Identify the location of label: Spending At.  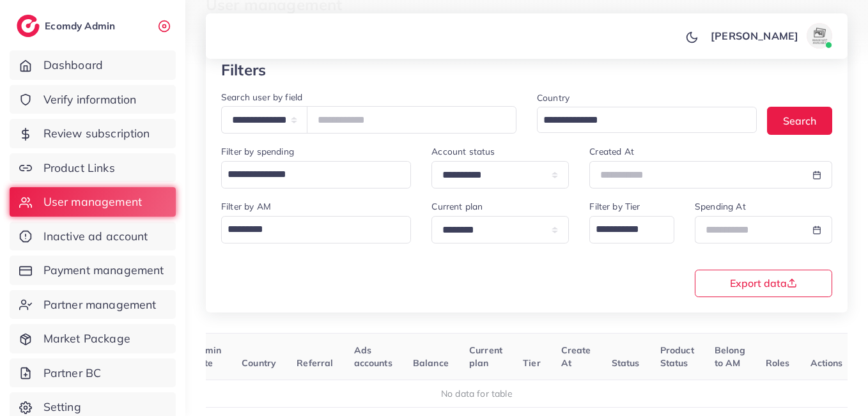
(720, 207).